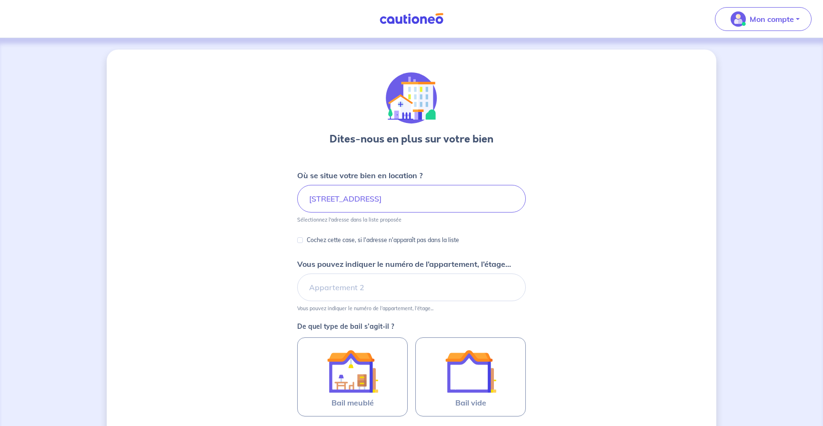 This screenshot has width=823, height=426. Describe the element at coordinates (412, 287) in the screenshot. I see `input: Appartement 2` at that location.